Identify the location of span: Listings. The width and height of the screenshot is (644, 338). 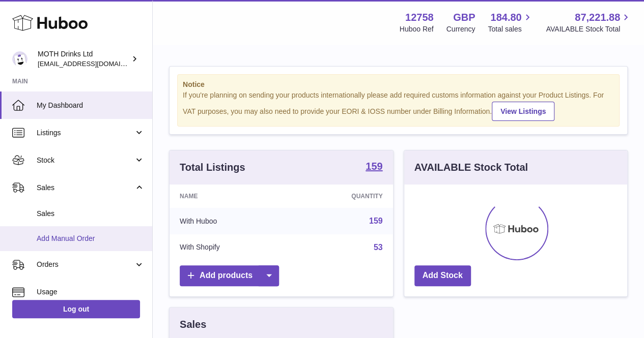
(85, 133).